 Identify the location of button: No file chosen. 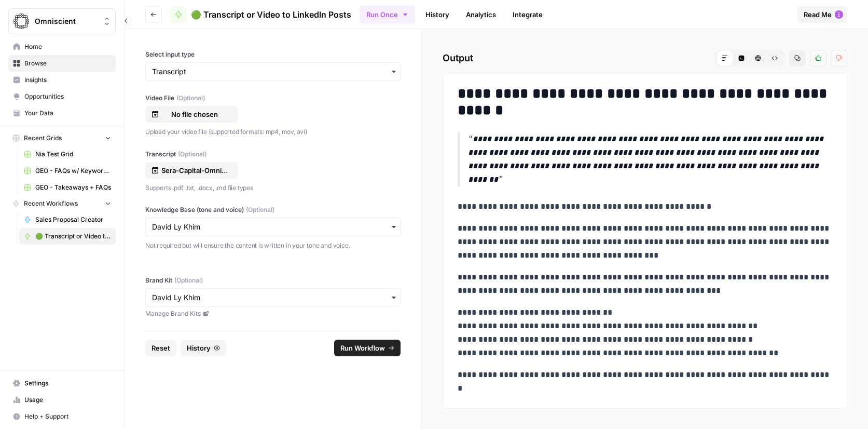
(191, 114).